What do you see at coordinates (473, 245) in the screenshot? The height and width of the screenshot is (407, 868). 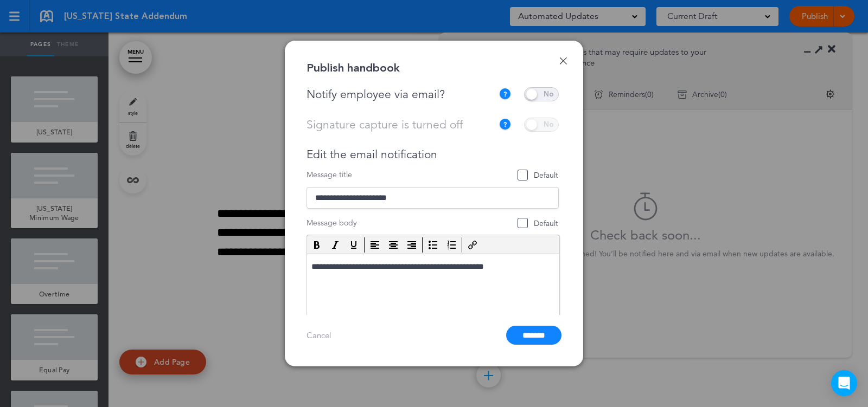 I see `div: Insert/edit link` at bounding box center [473, 245].